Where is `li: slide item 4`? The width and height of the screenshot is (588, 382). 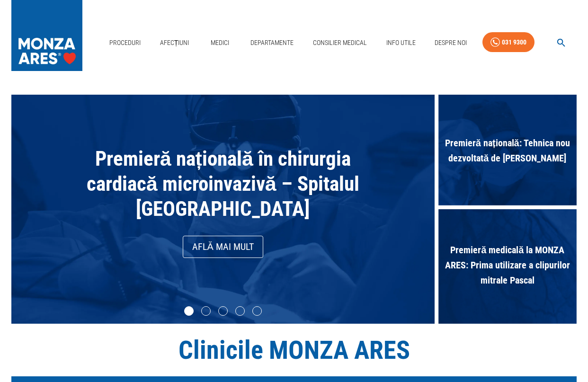 li: slide item 4 is located at coordinates (240, 311).